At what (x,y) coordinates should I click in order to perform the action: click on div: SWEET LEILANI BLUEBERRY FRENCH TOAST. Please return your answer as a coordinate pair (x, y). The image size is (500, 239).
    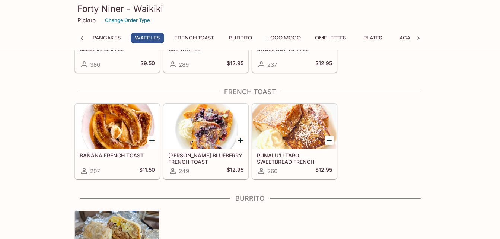
    Looking at the image, I should click on (206, 127).